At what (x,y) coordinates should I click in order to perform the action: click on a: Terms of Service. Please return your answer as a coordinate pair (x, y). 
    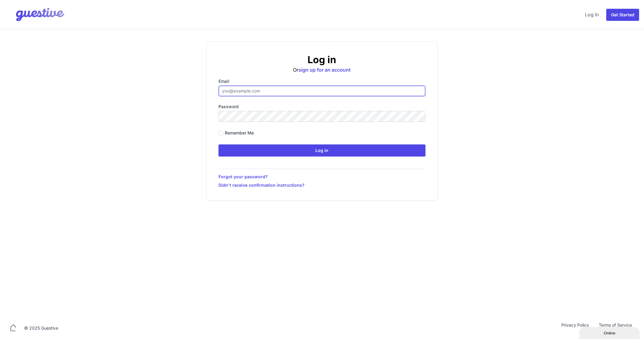
    Looking at the image, I should click on (615, 328).